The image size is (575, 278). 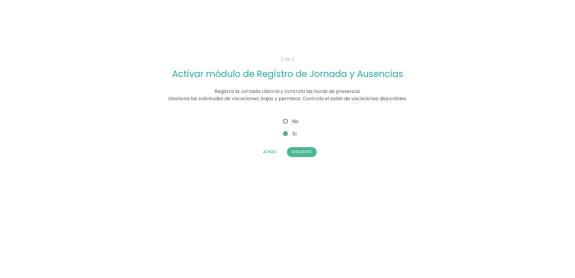 I want to click on span: No, so click(x=290, y=121).